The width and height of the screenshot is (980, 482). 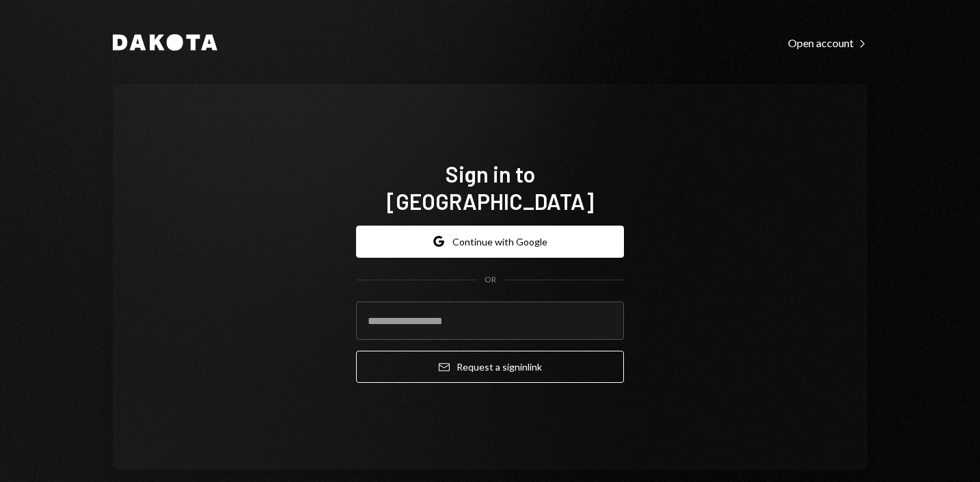 I want to click on button: Request a signinlink, so click(x=490, y=366).